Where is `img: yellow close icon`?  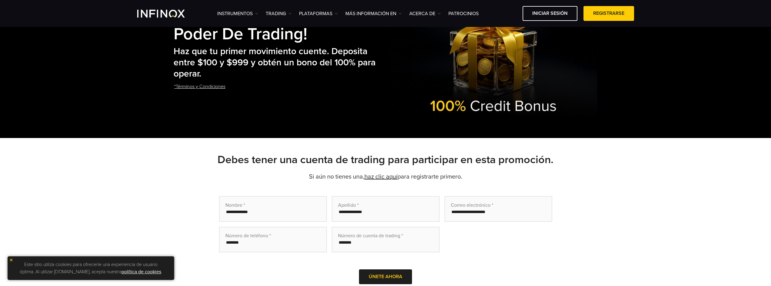
img: yellow close icon is located at coordinates (11, 260).